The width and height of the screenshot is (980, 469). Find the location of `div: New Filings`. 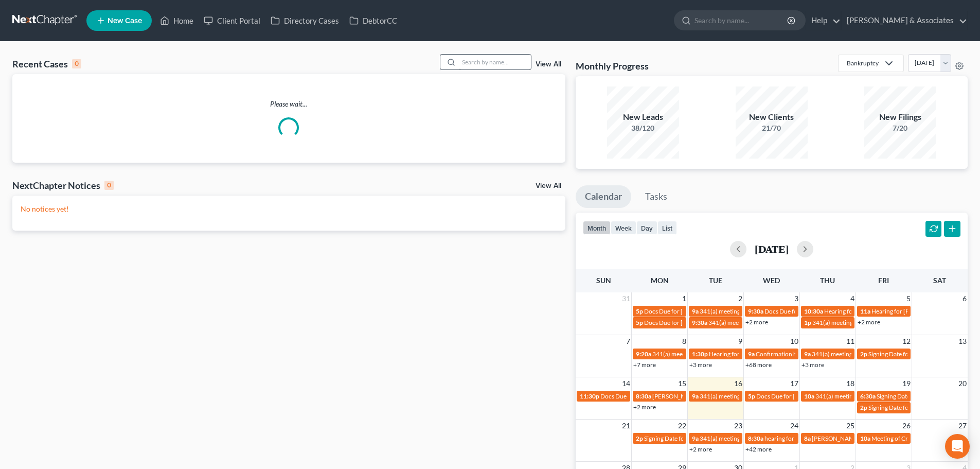

div: New Filings is located at coordinates (901, 117).